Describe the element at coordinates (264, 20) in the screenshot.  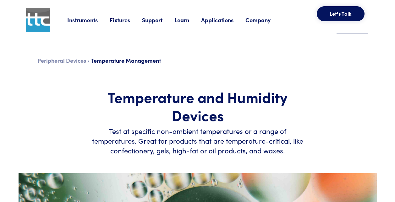
I see `a: Company` at that location.